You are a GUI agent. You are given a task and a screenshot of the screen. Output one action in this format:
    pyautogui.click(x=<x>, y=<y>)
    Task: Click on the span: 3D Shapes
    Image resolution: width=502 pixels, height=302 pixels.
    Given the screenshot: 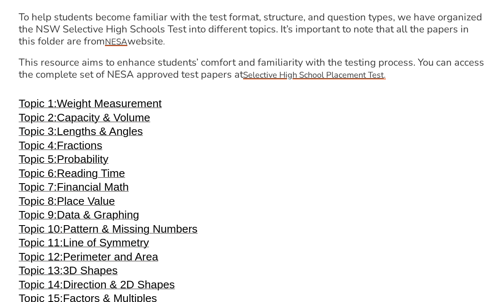 What is the action you would take?
    pyautogui.click(x=91, y=270)
    